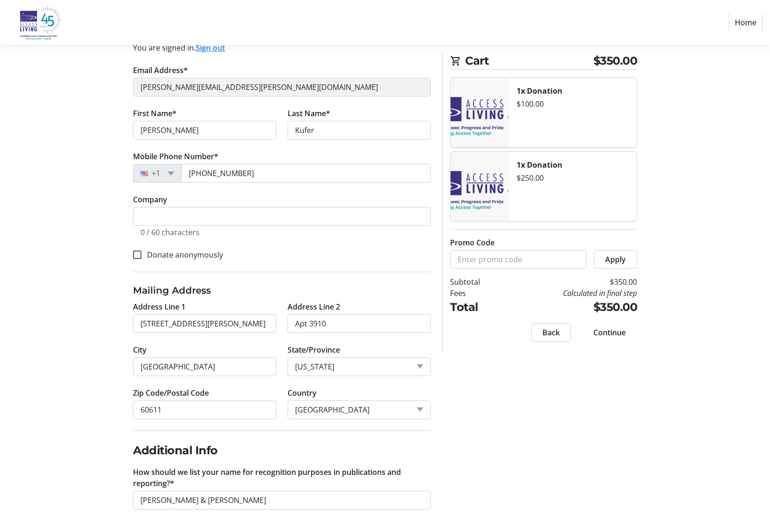 Image resolution: width=770 pixels, height=532 pixels. Describe the element at coordinates (140, 350) in the screenshot. I see `label: City` at that location.